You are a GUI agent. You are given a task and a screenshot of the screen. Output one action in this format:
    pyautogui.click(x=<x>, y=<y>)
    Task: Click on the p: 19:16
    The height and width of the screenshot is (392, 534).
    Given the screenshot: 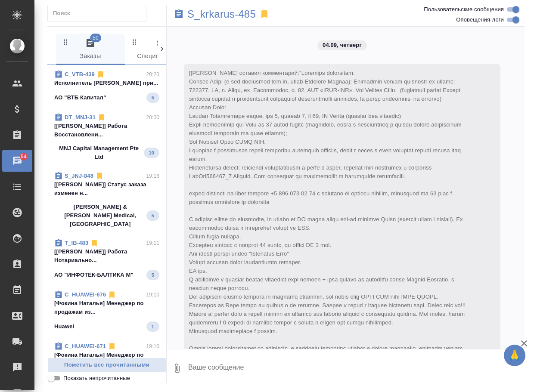 What is the action you would take?
    pyautogui.click(x=152, y=176)
    